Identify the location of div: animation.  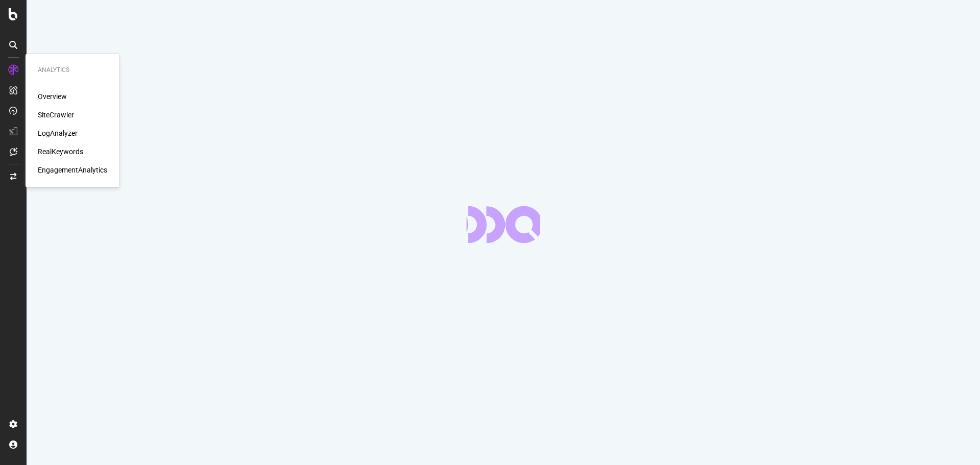
(503, 224).